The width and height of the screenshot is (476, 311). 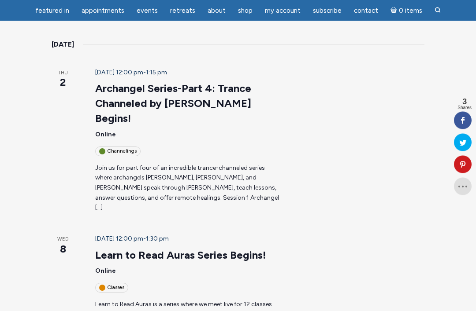 What do you see at coordinates (63, 250) in the screenshot?
I see `span: 8` at bounding box center [63, 250].